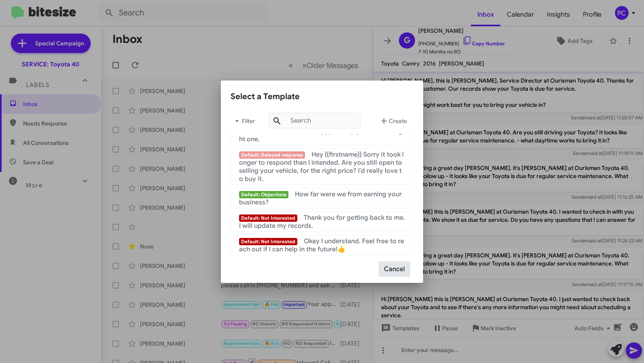  Describe the element at coordinates (244, 121) in the screenshot. I see `button: Filter` at that location.